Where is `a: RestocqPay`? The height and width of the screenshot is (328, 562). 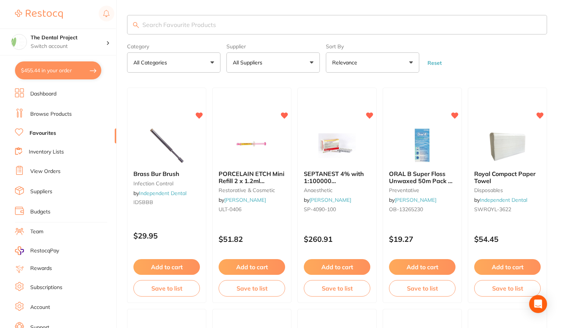 a: RestocqPay is located at coordinates (37, 250).